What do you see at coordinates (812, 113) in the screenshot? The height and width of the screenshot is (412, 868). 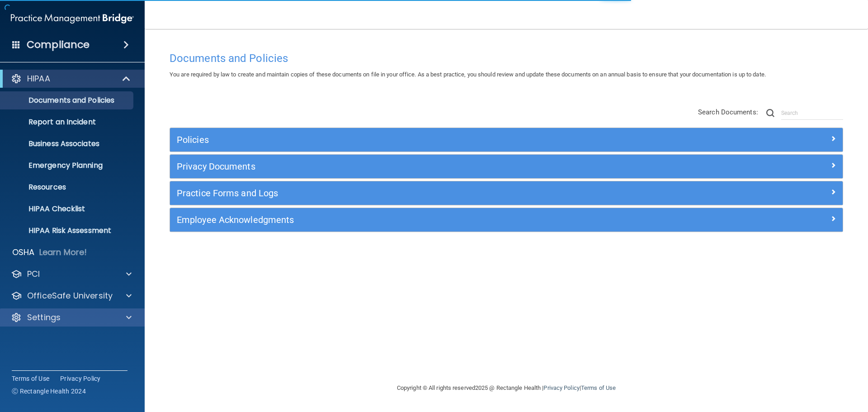 I see `input: Search` at bounding box center [812, 113].